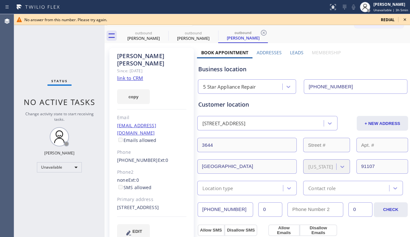 The width and height of the screenshot is (410, 237). I want to click on div: none, so click(152, 184).